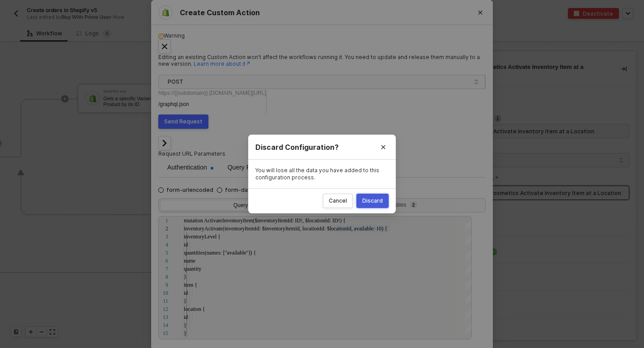 The width and height of the screenshot is (644, 348). Describe the element at coordinates (337, 201) in the screenshot. I see `button: Cancel` at that location.